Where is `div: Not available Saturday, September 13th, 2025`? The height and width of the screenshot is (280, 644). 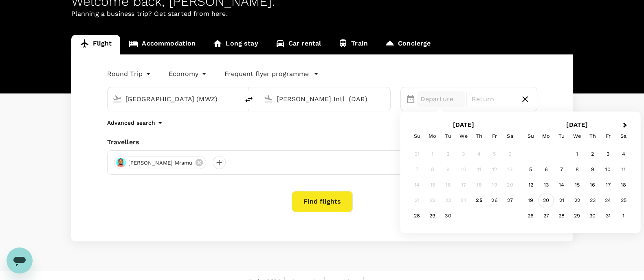 div: Not available Saturday, September 13th, 2025 is located at coordinates (510, 170).